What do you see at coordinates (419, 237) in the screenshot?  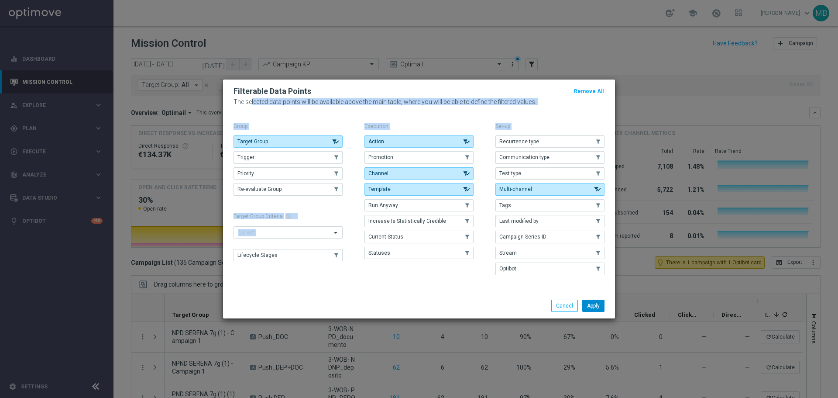 I see `button: Current Status` at bounding box center [419, 237].